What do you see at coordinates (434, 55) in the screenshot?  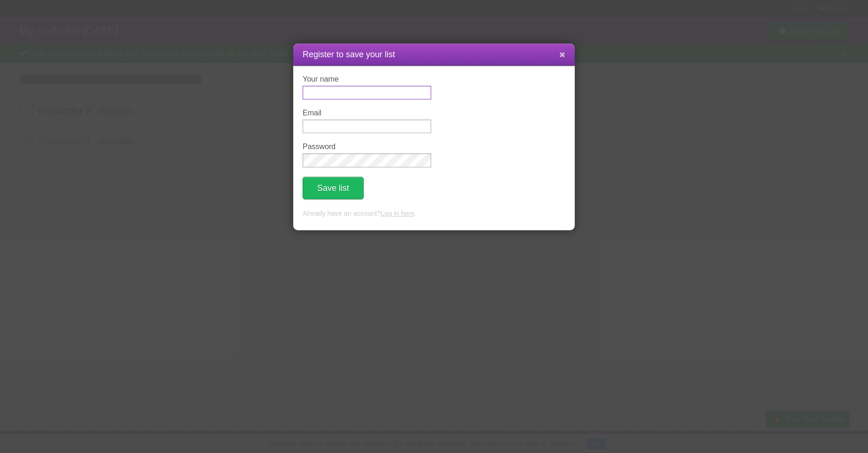 I see `h1: Register to save your list` at bounding box center [434, 55].